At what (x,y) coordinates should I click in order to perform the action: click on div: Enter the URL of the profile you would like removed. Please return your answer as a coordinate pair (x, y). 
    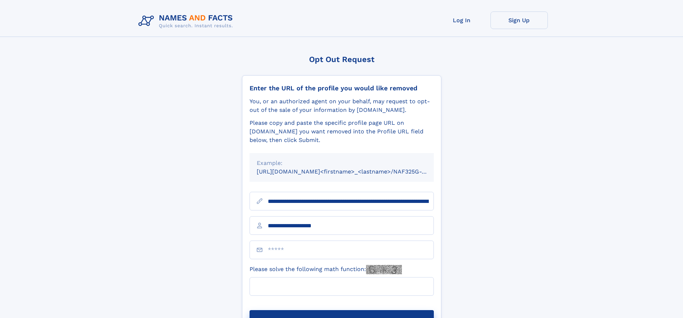
    Looking at the image, I should click on (342, 88).